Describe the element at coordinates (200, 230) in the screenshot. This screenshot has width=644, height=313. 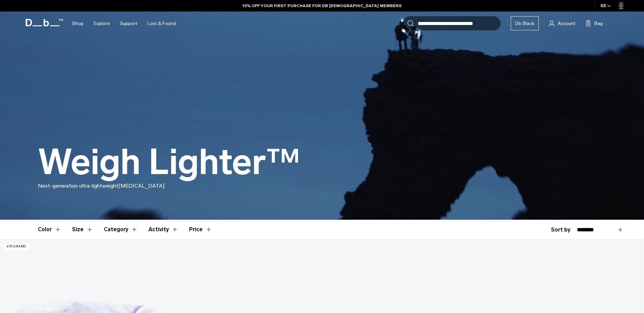
I see `button: Toggle Price` at that location.